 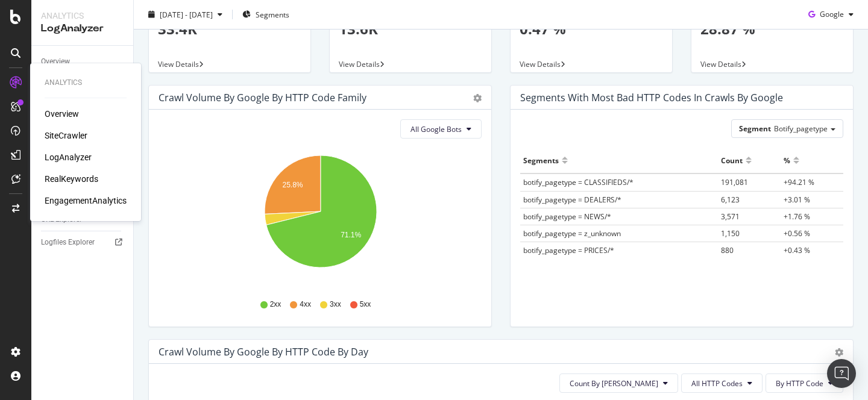 I want to click on span: Segments, so click(x=273, y=14).